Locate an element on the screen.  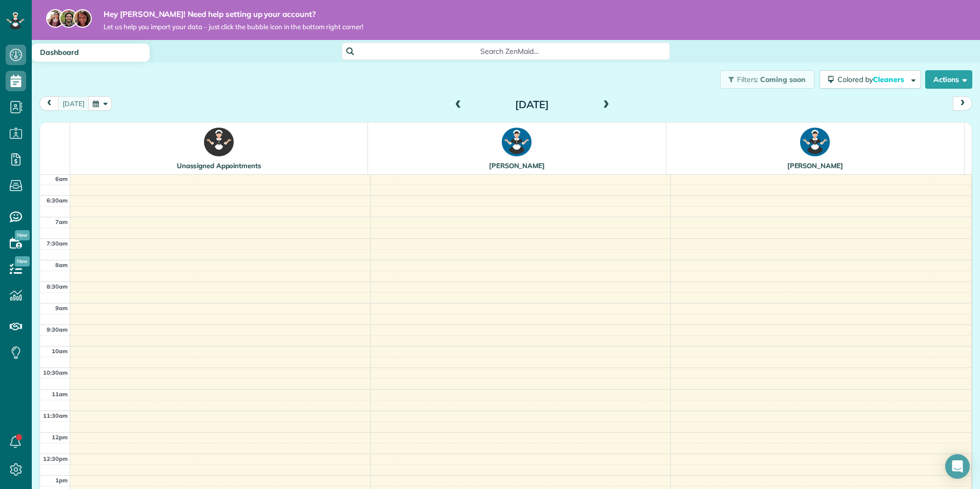
img: michelle-19f622bdf1676172e81f8f8fba1fb50e276960ebfe0243fe18214015130c80e4.jpg is located at coordinates (82, 19).